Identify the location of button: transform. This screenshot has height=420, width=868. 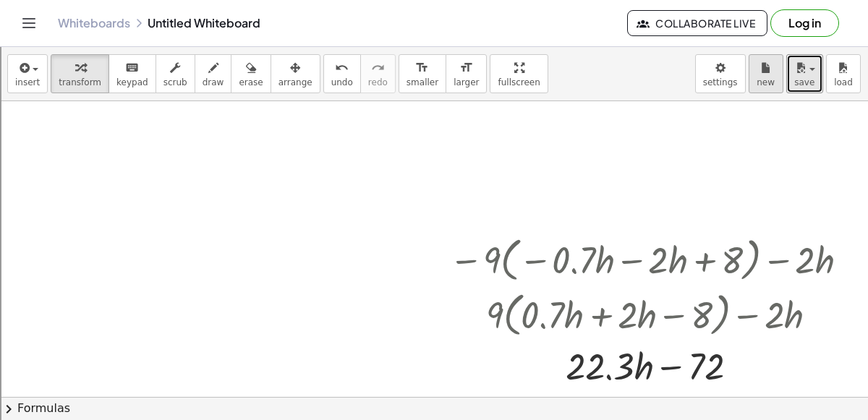
(79, 73).